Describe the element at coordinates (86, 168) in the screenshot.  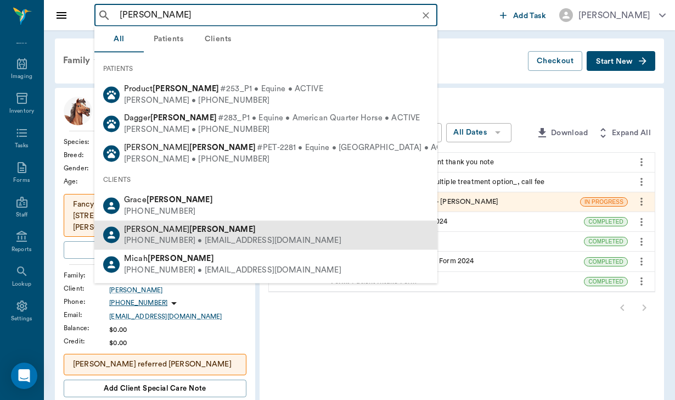
I see `div: Gender :` at that location.